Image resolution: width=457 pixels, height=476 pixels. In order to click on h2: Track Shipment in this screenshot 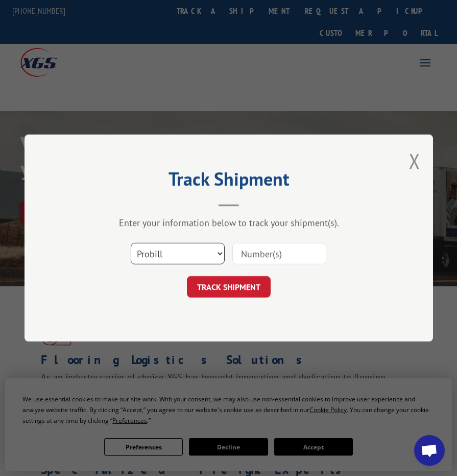, I will do `click(228, 182)`.